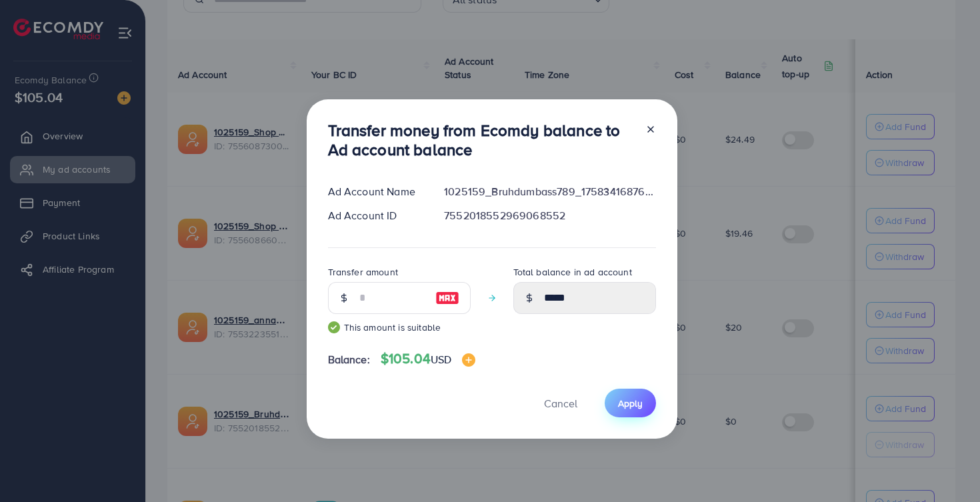  I want to click on h3: Transfer money from Ecomdy balance to Ad account balance, so click(481, 140).